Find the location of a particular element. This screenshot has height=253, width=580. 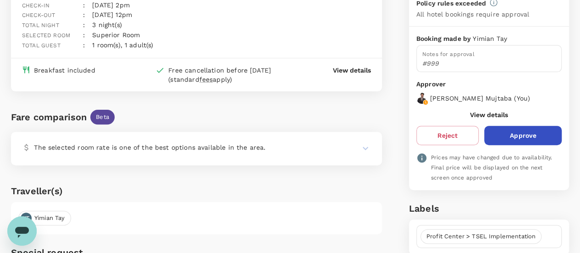

span: Beta is located at coordinates (102, 117).